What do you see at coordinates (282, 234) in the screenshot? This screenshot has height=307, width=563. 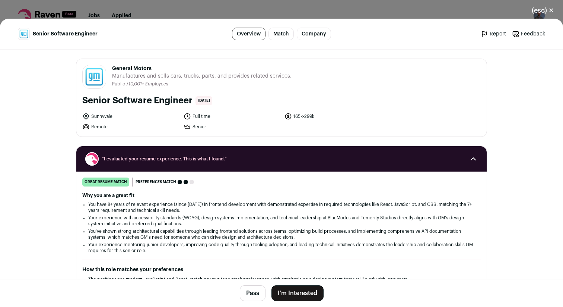 I see `li: You've shown strong architectural capabilities through leading frontend solutions across teams, o...` at bounding box center [282, 234].